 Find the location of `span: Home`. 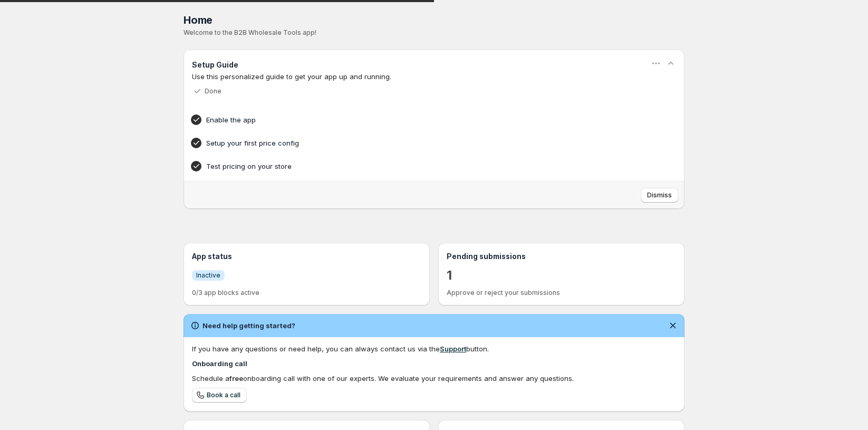

span: Home is located at coordinates (198, 20).